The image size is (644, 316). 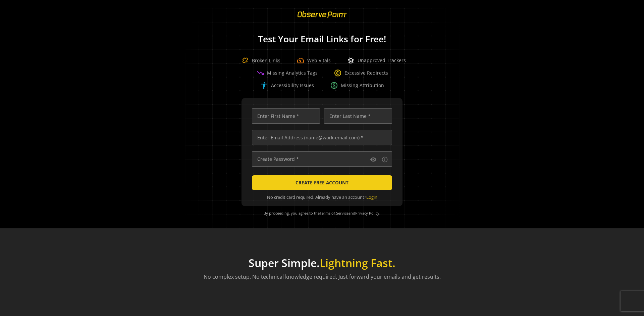 I want to click on span: speed, so click(x=300, y=61).